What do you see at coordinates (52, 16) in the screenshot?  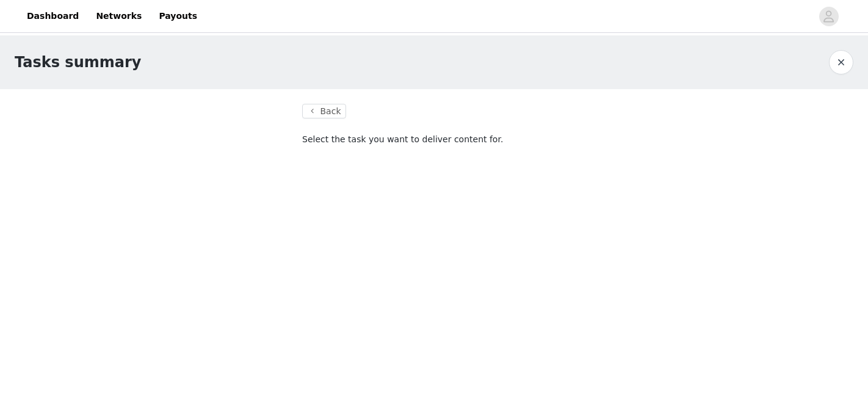 I see `a: Dashboard` at bounding box center [52, 16].